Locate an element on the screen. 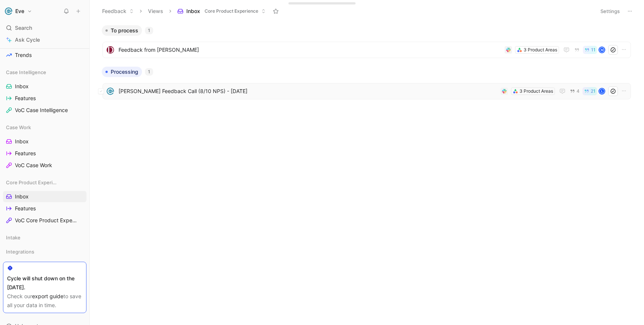  span: 11 is located at coordinates (593, 50).